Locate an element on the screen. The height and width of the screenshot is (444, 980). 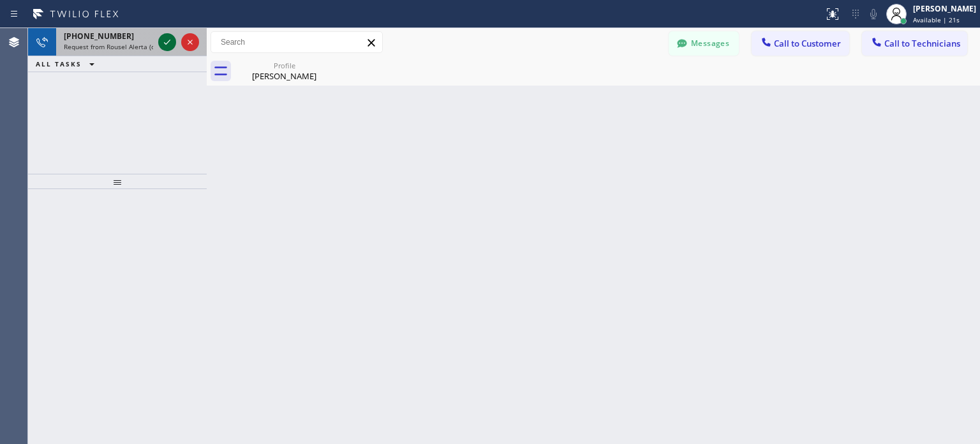
button: Call to Technicians is located at coordinates (914, 43).